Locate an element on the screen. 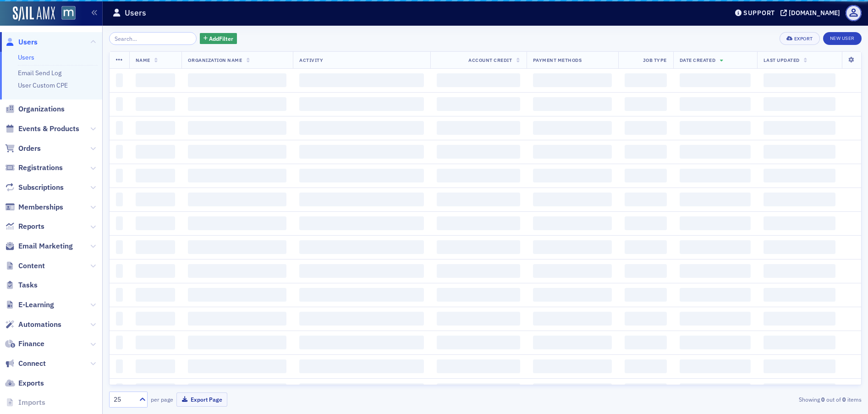 The width and height of the screenshot is (868, 414). a: Connect is located at coordinates (25, 363).